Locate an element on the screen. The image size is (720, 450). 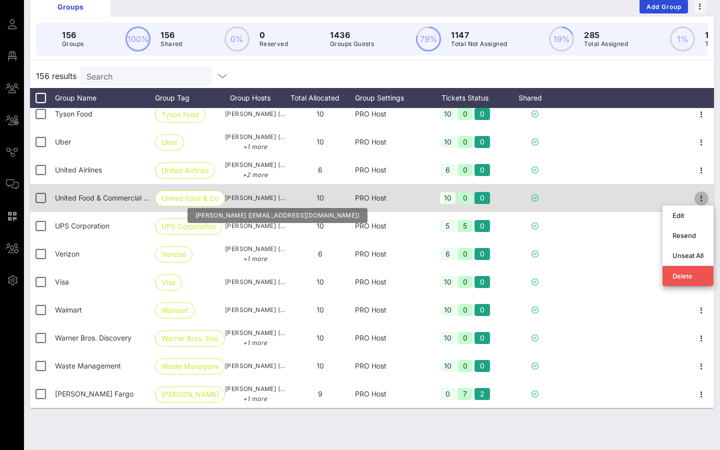
span: Warner Bros. Discovery is located at coordinates (93, 337).